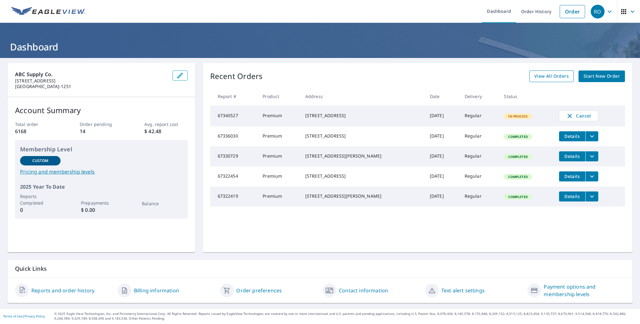  What do you see at coordinates (578, 116) in the screenshot?
I see `button: Cancel` at bounding box center [578, 116].